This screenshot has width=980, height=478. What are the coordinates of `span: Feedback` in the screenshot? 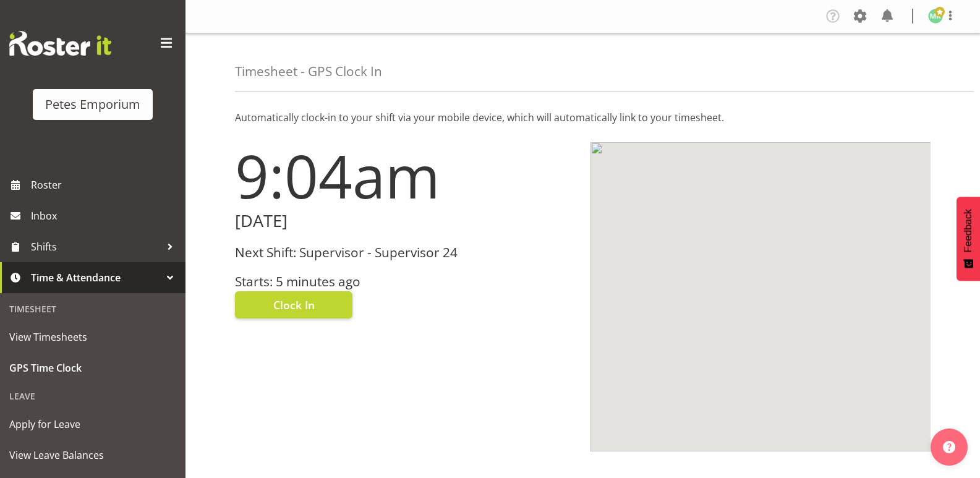 It's located at (969, 231).